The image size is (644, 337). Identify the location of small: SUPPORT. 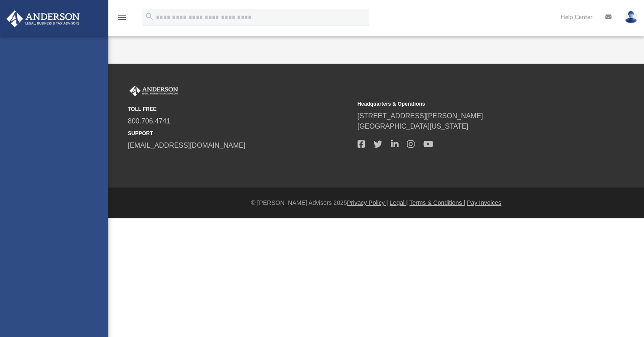
(239, 133).